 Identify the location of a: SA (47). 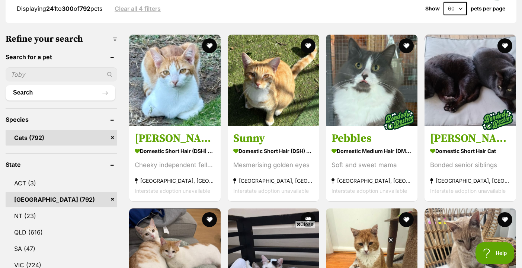
(61, 249).